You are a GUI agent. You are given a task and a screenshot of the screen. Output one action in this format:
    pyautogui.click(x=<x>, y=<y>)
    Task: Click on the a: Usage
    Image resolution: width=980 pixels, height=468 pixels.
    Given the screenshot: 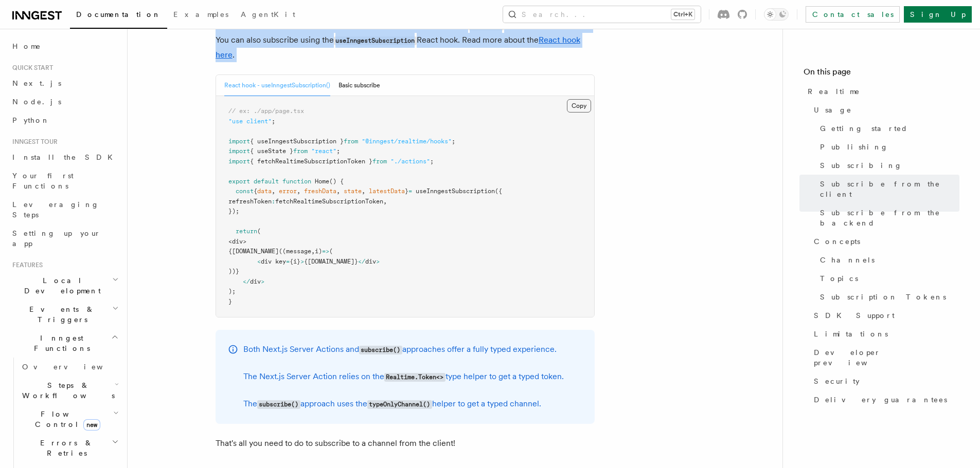 What is the action you would take?
    pyautogui.click(x=884, y=110)
    